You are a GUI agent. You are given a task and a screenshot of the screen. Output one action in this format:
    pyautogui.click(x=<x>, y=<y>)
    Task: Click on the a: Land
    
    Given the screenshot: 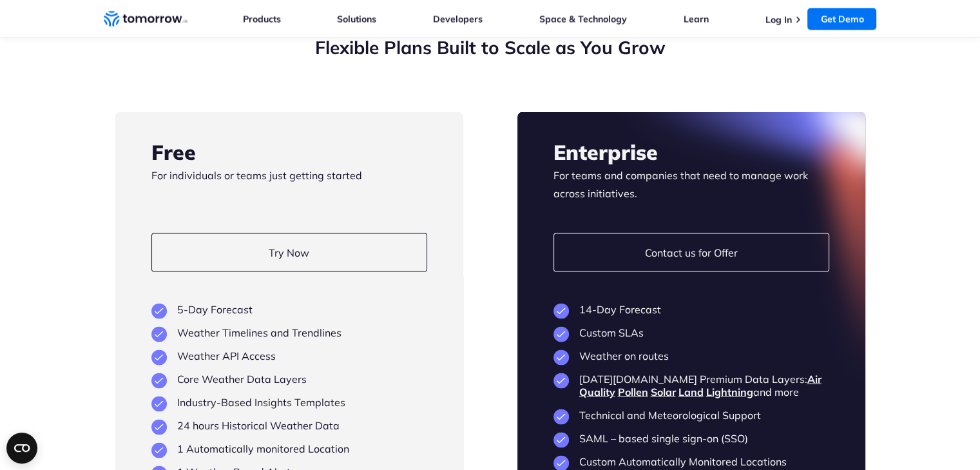 What is the action you would take?
    pyautogui.click(x=691, y=391)
    